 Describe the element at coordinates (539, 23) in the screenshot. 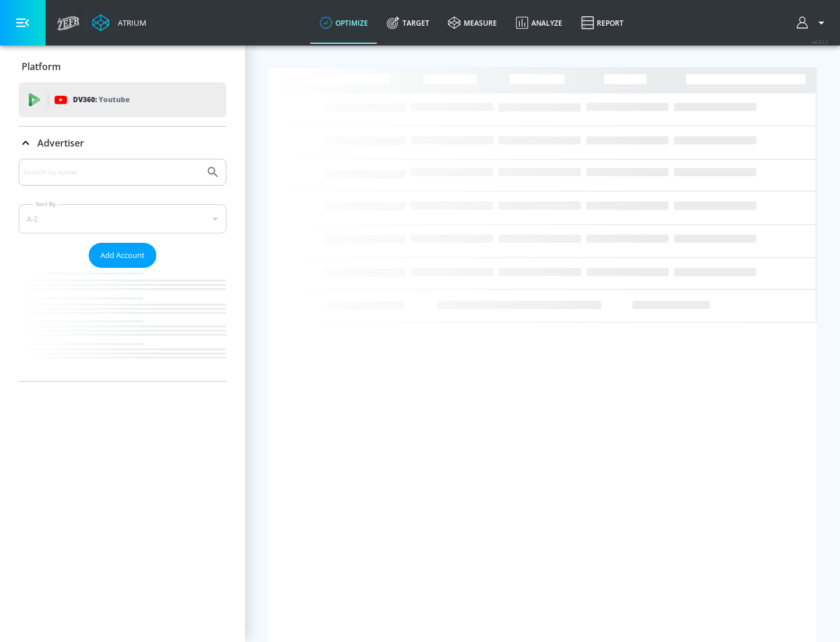

I see `a: Analyze` at that location.